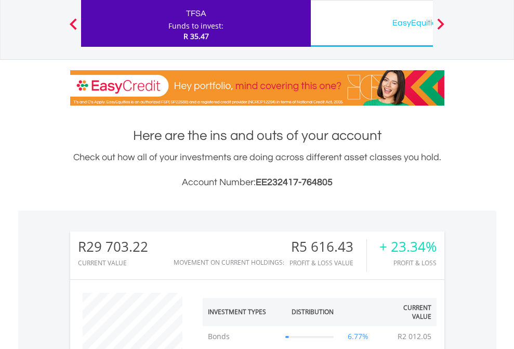  What do you see at coordinates (73, 29) in the screenshot?
I see `button: Previous` at bounding box center [73, 29].